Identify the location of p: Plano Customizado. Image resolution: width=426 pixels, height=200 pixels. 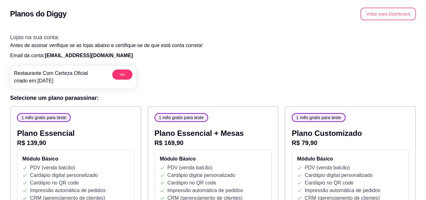
(350, 133).